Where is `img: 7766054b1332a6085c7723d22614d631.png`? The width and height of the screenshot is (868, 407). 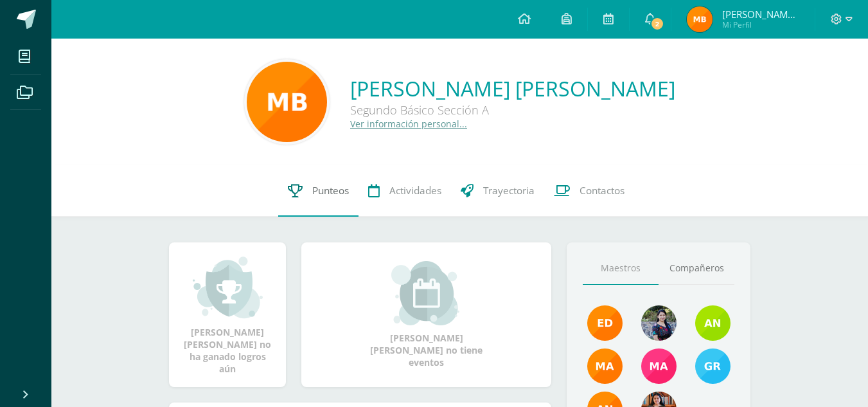 img: 7766054b1332a6085c7723d22614d631.png is located at coordinates (658, 366).